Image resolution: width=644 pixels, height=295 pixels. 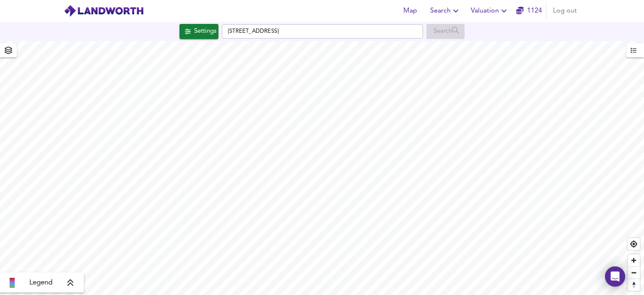 I want to click on button: Valuation, so click(x=490, y=11).